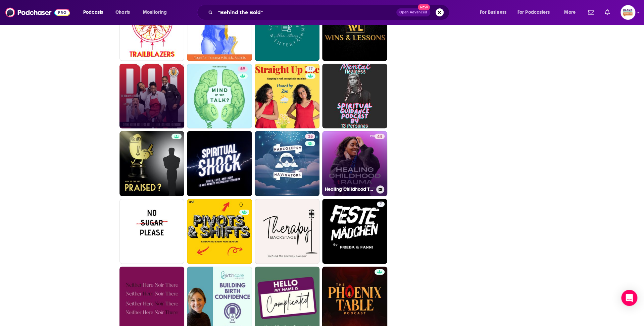 The width and height of the screenshot is (644, 326). I want to click on span: 35, so click(310, 137).